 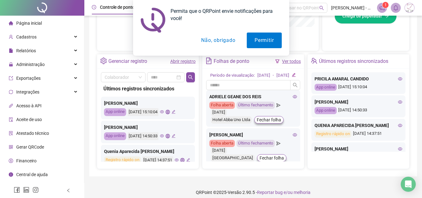 What do you see at coordinates (218, 40) in the screenshot?
I see `button: Não, obrigado` at bounding box center [218, 40].